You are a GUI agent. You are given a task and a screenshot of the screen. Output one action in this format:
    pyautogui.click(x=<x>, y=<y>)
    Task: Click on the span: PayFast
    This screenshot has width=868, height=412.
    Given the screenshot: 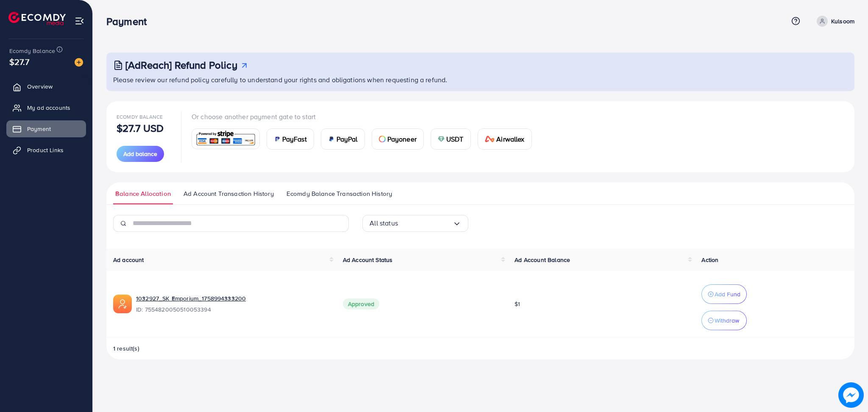 What is the action you would take?
    pyautogui.click(x=295, y=139)
    